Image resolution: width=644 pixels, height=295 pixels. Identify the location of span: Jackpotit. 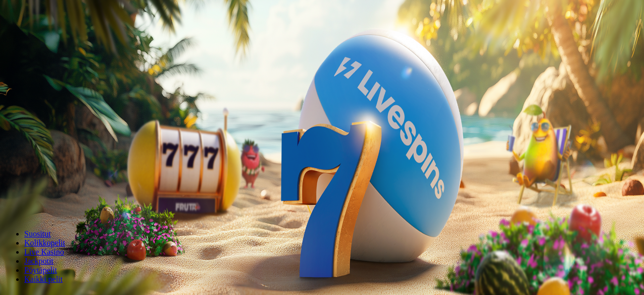
(39, 261).